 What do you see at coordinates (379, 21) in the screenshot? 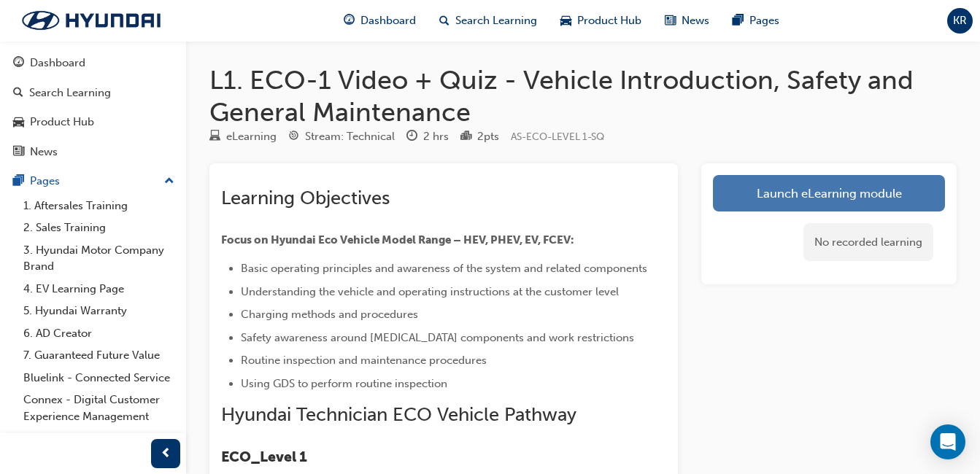
I see `a: guage-iconDashboard` at bounding box center [379, 21].